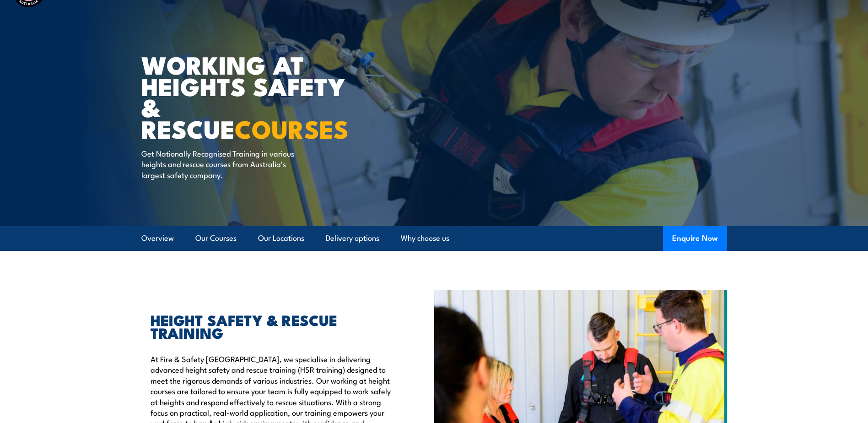 The height and width of the screenshot is (423, 868). What do you see at coordinates (281, 238) in the screenshot?
I see `a: Our Locations` at bounding box center [281, 238].